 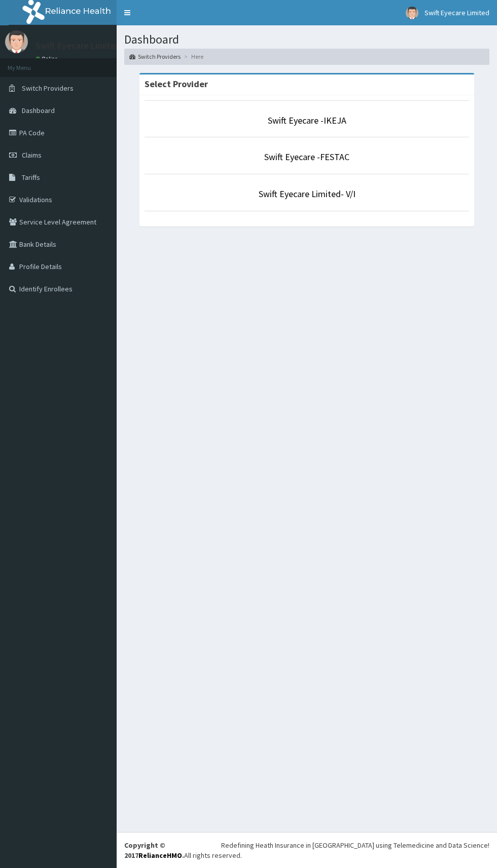 I want to click on a: Online, so click(x=48, y=59).